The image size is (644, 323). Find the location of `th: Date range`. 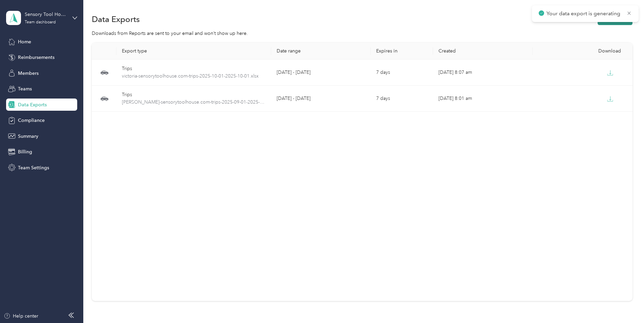

th: Date range is located at coordinates (321, 51).